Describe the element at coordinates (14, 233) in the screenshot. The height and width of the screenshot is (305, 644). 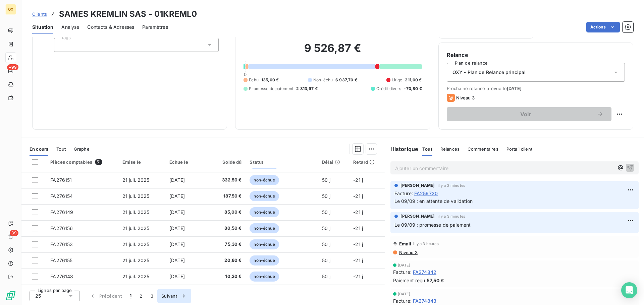
I see `span: 39` at that location.